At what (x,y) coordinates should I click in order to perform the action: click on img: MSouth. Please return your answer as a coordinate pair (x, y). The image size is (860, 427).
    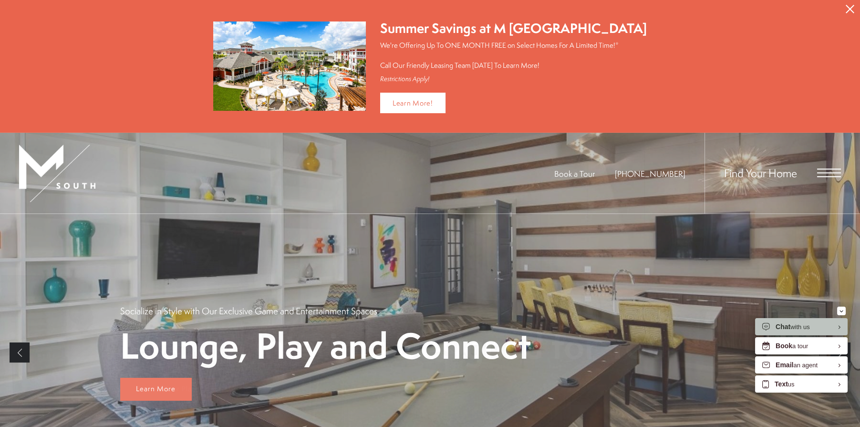
    Looking at the image, I should click on (57, 173).